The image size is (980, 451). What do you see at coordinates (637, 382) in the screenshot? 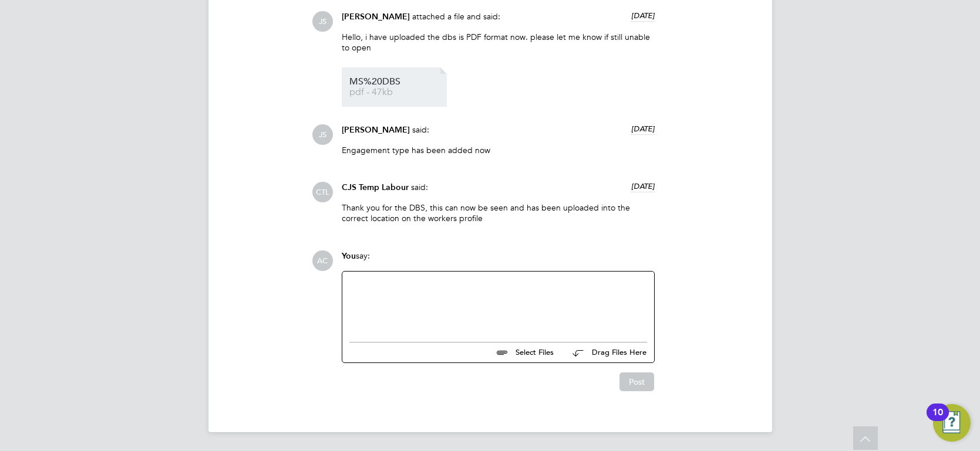
I see `button: Post` at bounding box center [637, 382].